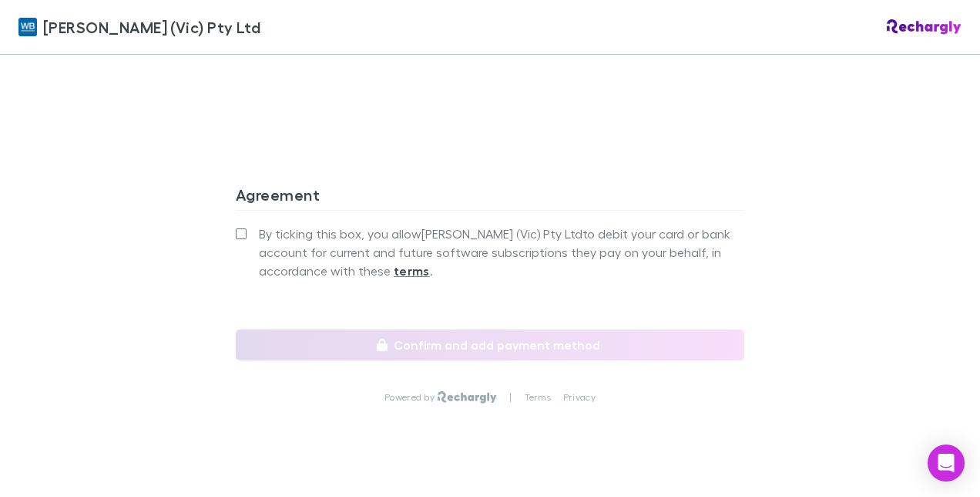 This screenshot has width=980, height=497. Describe the element at coordinates (411, 271) in the screenshot. I see `strong: terms` at that location.